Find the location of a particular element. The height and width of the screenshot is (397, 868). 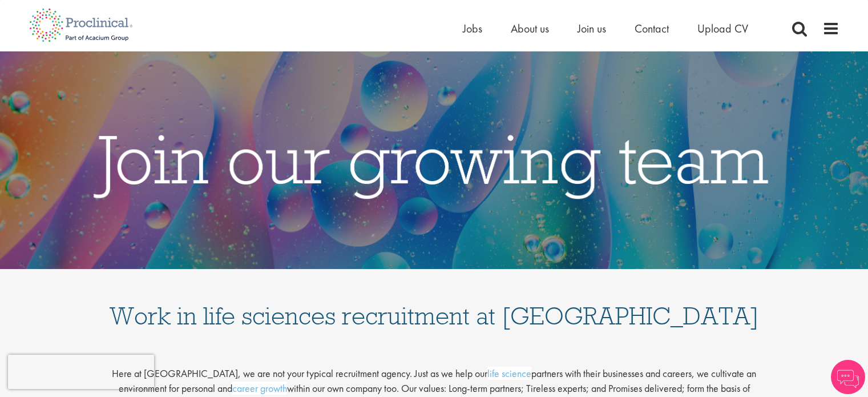

a: Contact is located at coordinates (652, 29).